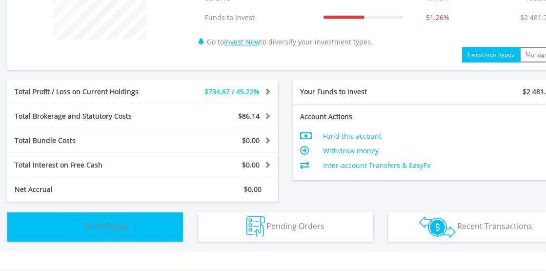 The width and height of the screenshot is (546, 271). I want to click on img: transactions-zar-wht.png, so click(437, 227).